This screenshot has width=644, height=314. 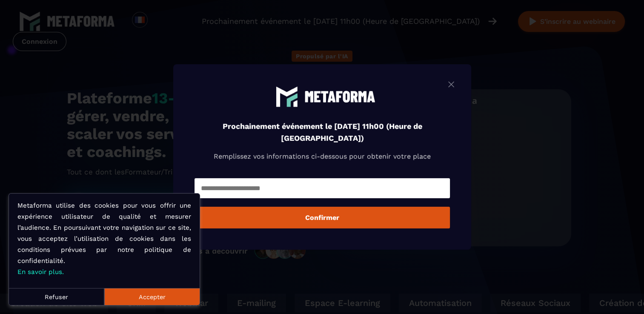 What do you see at coordinates (322, 217) in the screenshot?
I see `button: Confirmer` at bounding box center [322, 217].